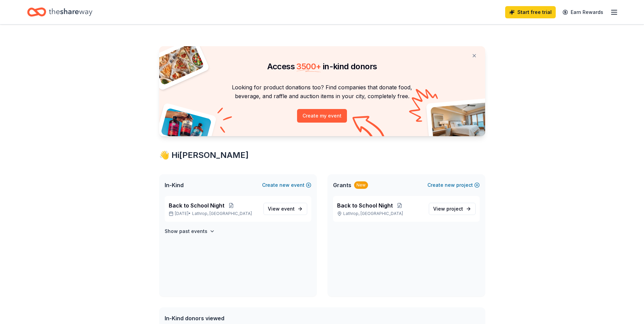  I want to click on h4: Show past events, so click(186, 231).